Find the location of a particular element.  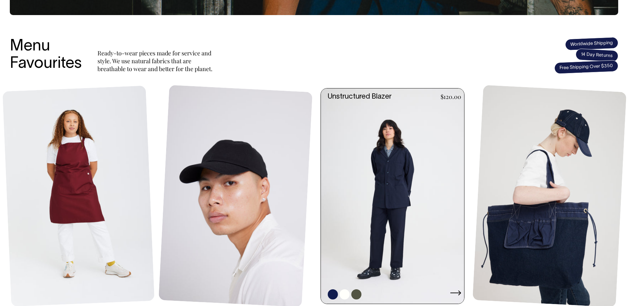

p: Ready-to-wear pieces made for service and style. We use natural fabrics that are breathable to we... is located at coordinates (156, 61).